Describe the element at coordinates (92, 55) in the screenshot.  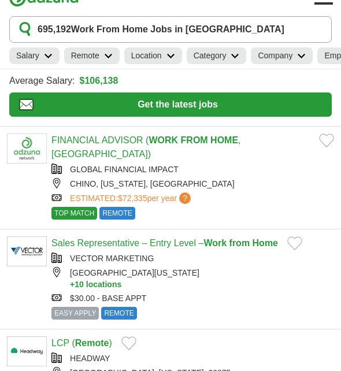
I see `a: Remote` at that location.